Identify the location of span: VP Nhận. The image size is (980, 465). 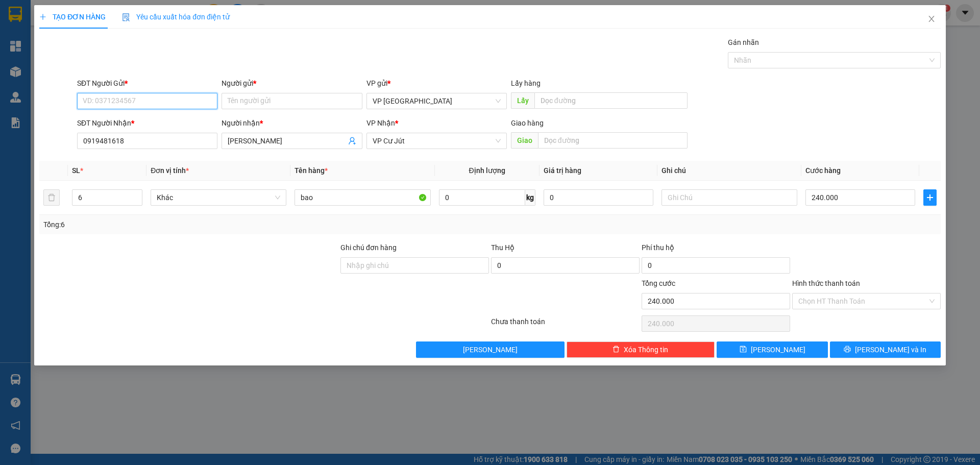
(381, 123).